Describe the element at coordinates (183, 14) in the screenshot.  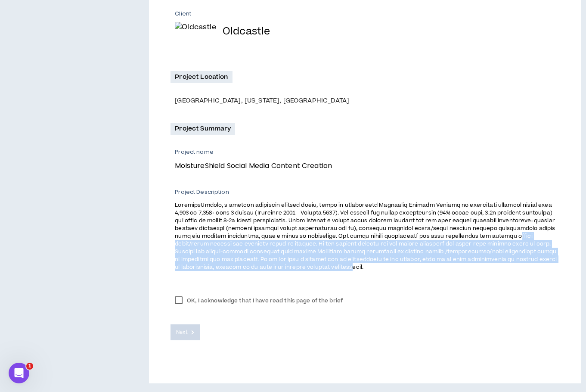
I see `p: Client` at that location.